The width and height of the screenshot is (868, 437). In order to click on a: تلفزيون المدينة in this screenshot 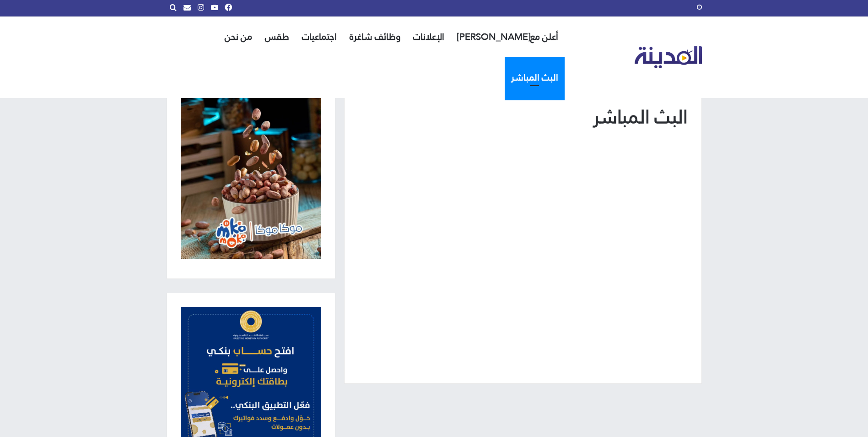, I will do `click(668, 57)`.